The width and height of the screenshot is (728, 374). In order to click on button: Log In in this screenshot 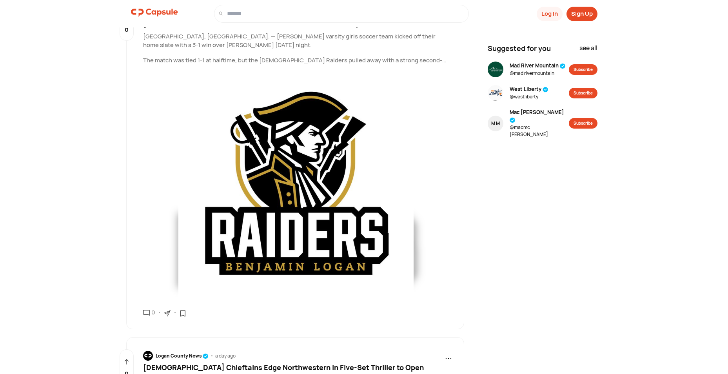, I will do `click(550, 14)`.